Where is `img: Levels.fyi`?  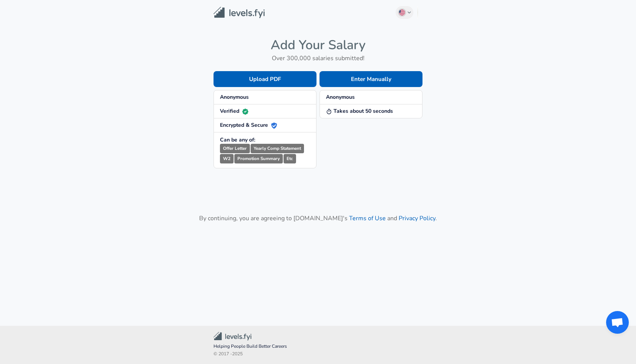
img: Levels.fyi is located at coordinates (239, 12).